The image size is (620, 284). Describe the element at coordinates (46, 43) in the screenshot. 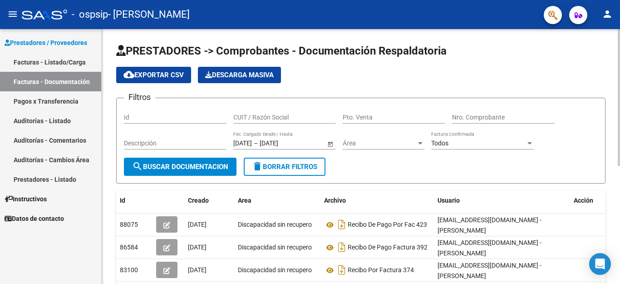

I see `span: Prestadores / Proveedores` at that location.